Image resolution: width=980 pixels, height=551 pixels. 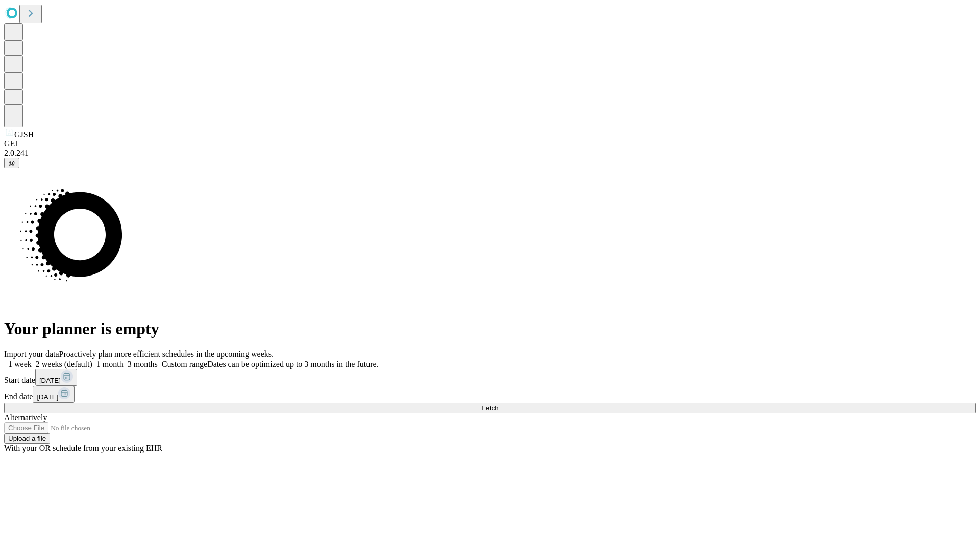 What do you see at coordinates (490, 377) in the screenshot?
I see `div: Start date` at bounding box center [490, 377].